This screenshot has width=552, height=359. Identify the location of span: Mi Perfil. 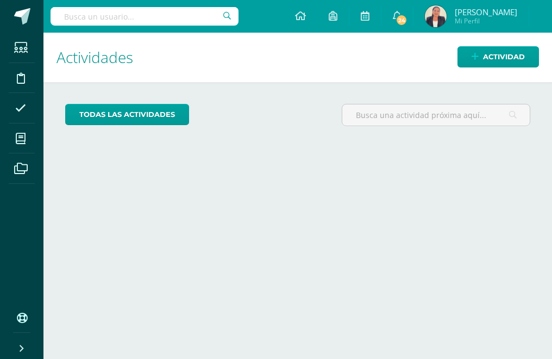
(486, 21).